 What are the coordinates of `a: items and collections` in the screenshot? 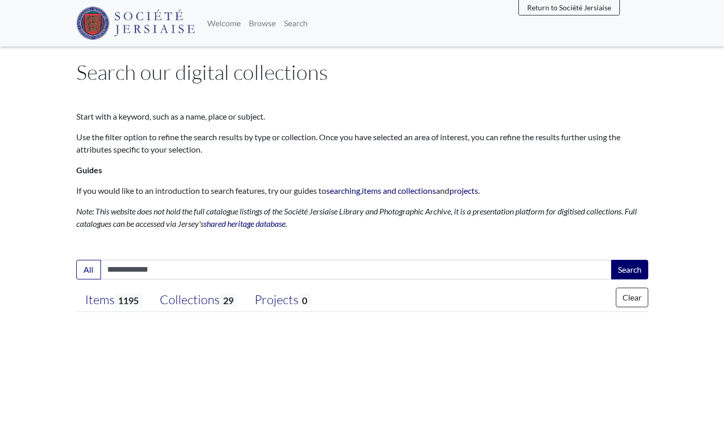 It's located at (399, 190).